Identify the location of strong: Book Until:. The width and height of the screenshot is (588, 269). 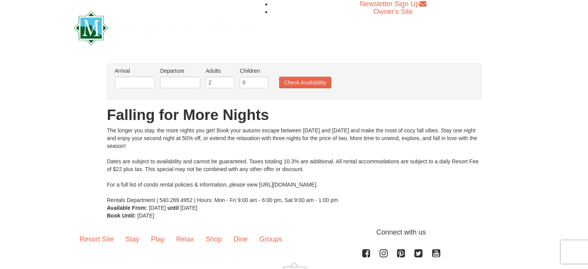
(121, 215).